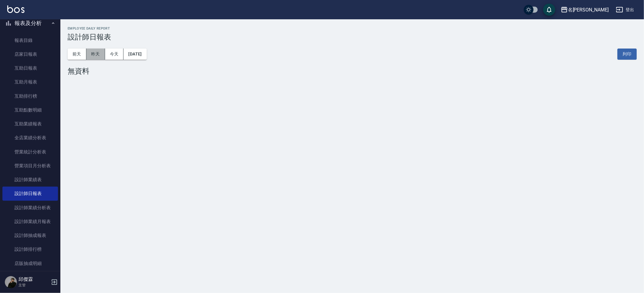 This screenshot has height=293, width=644. Describe the element at coordinates (30, 236) in the screenshot. I see `a: 設計師抽成報表` at that location.